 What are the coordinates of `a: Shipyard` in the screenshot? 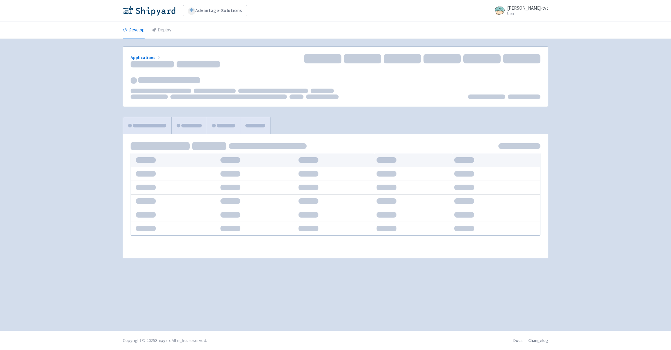 It's located at (163, 340).